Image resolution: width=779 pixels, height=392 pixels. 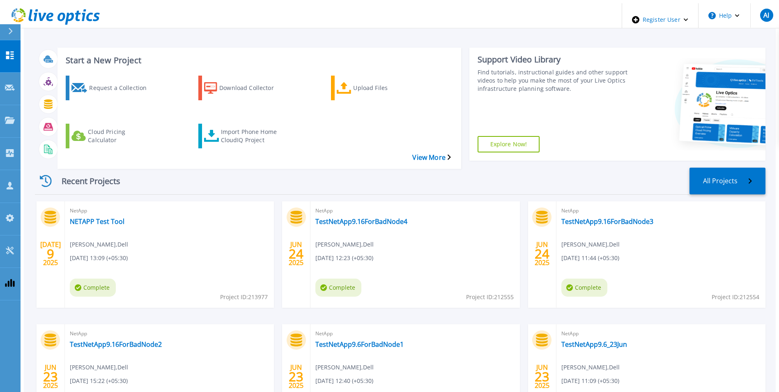 I want to click on a: Request a Collection, so click(x=115, y=88).